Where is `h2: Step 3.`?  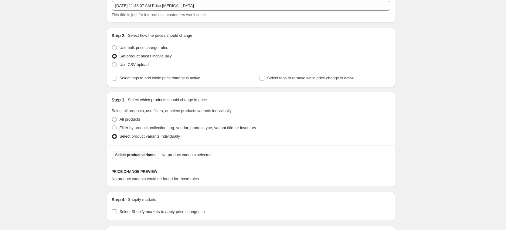
h2: Step 3. is located at coordinates (119, 100).